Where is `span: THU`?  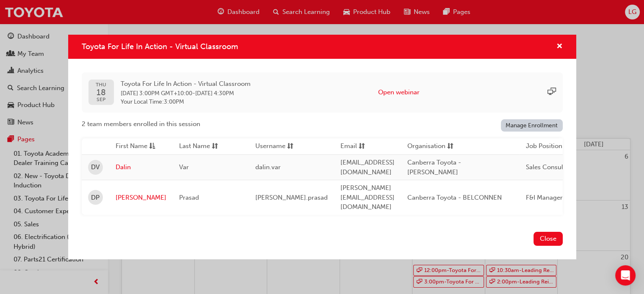
span: THU is located at coordinates (101, 85).